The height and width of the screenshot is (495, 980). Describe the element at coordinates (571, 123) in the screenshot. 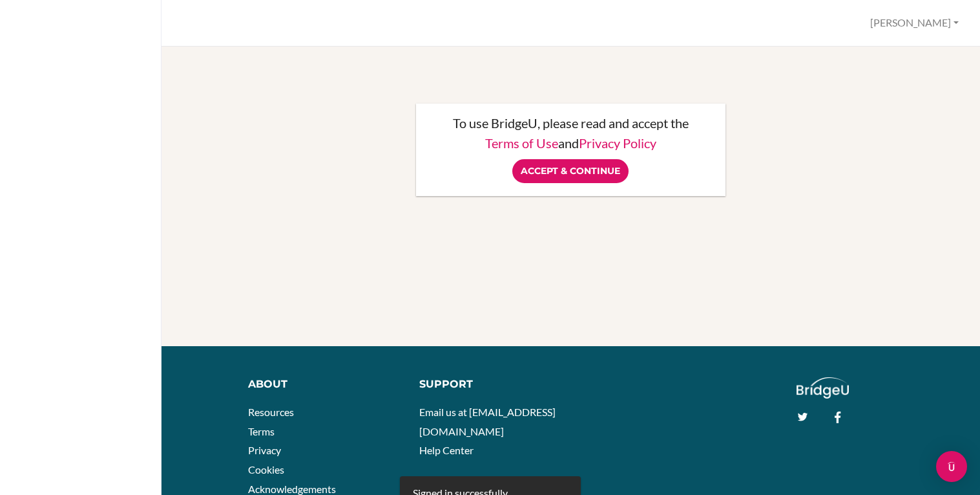

I see `p: To use BridgeU, please read and accept the` at that location.